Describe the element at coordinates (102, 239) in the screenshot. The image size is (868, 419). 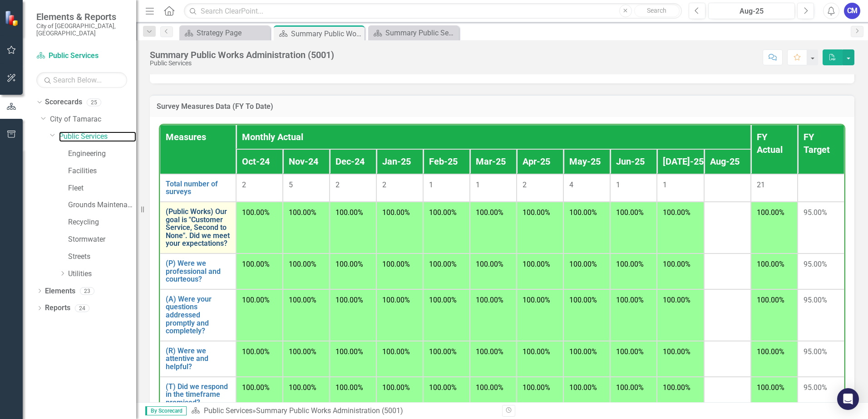
I see `a: Stormwater` at that location.